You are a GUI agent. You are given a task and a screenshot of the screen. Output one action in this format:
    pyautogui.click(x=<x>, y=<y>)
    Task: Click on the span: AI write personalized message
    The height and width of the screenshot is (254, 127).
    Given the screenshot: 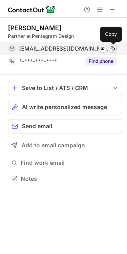 What is the action you would take?
    pyautogui.click(x=64, y=107)
    